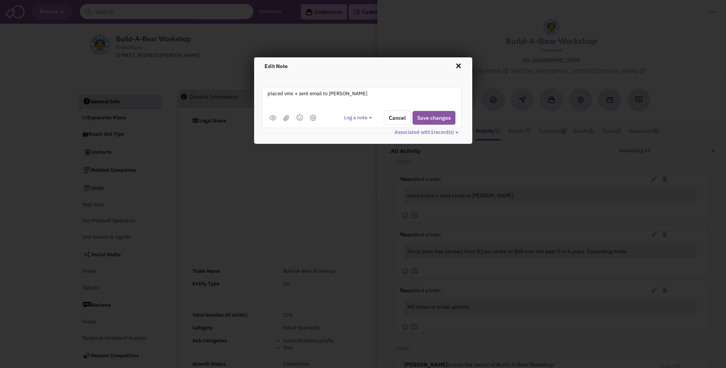 The width and height of the screenshot is (726, 368). What do you see at coordinates (363, 66) in the screenshot?
I see `h4: Edit Note` at bounding box center [363, 66].